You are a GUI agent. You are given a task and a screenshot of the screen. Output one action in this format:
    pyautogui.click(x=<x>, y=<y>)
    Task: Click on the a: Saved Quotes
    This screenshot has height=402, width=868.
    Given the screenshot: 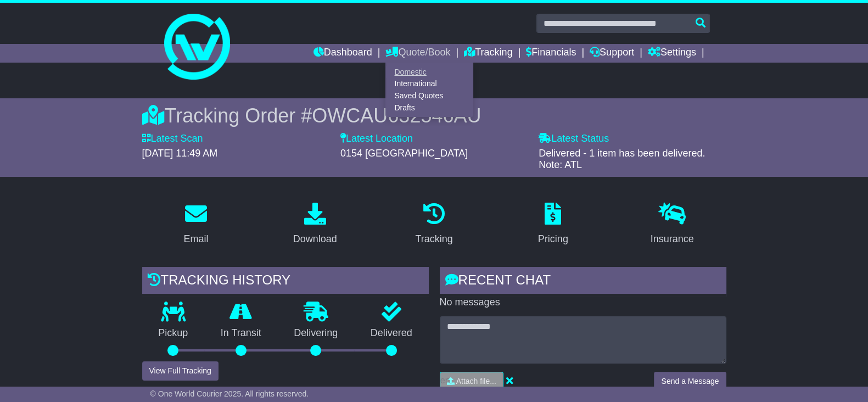 What is the action you would take?
    pyautogui.click(x=429, y=96)
    